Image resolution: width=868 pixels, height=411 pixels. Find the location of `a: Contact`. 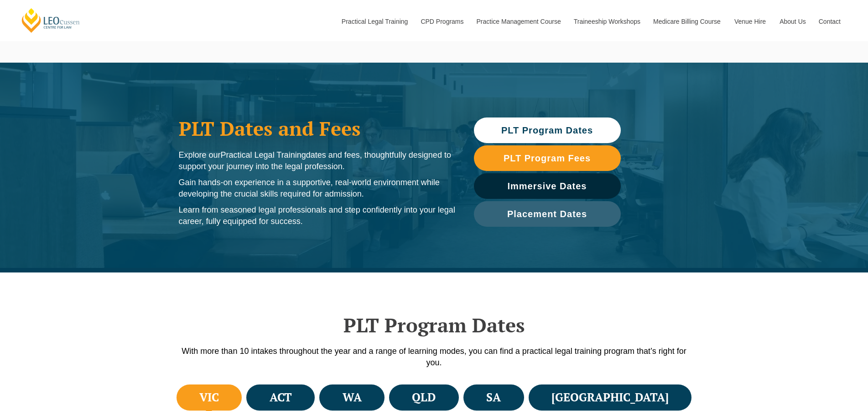

a: Contact is located at coordinates (830, 21).